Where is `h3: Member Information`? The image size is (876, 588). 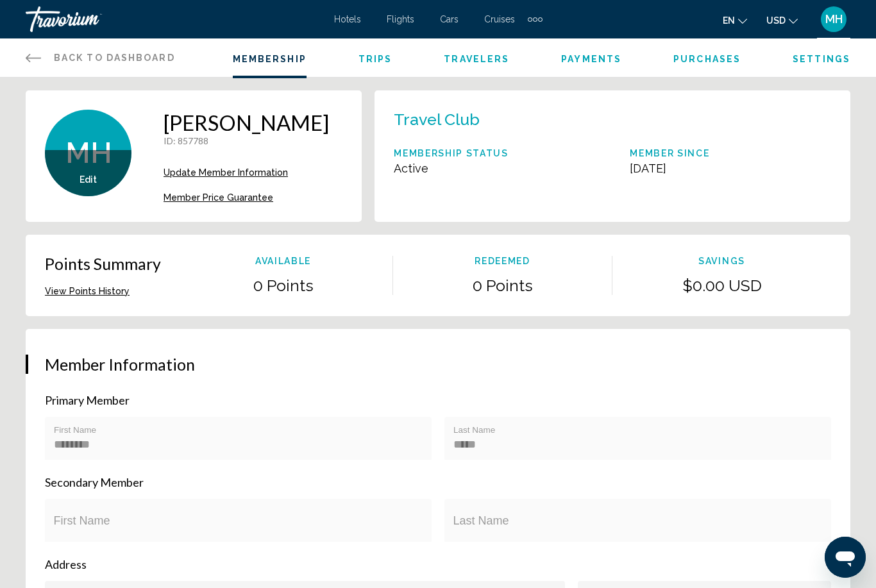 h3: Member Information is located at coordinates (438, 364).